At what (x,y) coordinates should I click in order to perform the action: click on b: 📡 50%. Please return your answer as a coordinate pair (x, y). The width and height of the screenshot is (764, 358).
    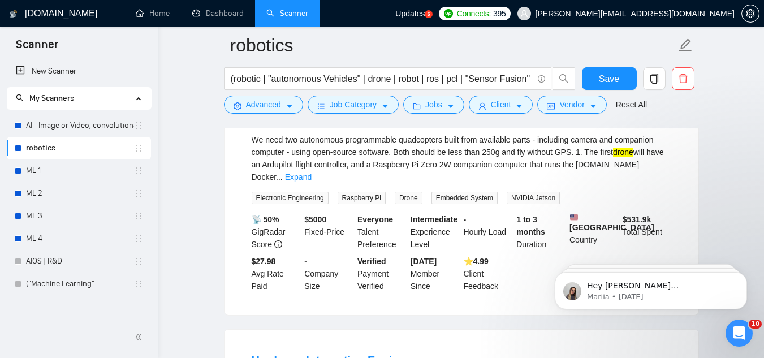
    Looking at the image, I should click on (265, 219).